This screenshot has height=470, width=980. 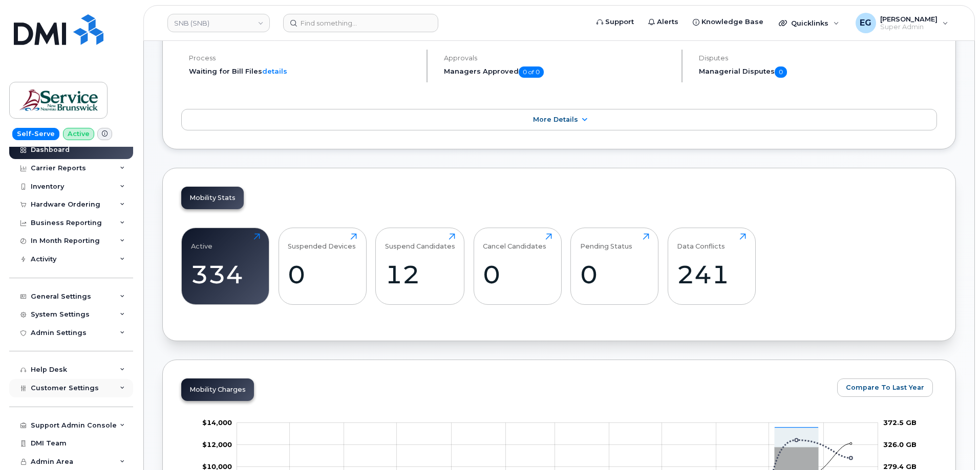 I want to click on a: details, so click(x=274, y=71).